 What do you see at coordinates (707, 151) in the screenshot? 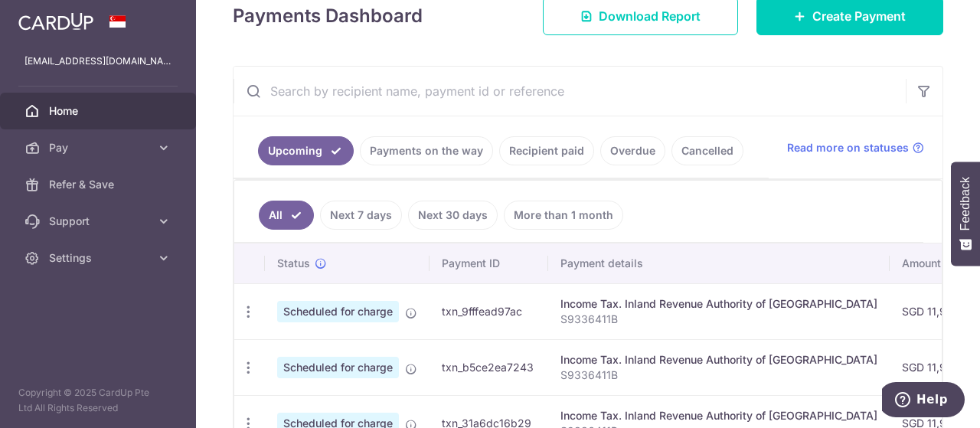
I see `a: Cancelled` at bounding box center [707, 151].